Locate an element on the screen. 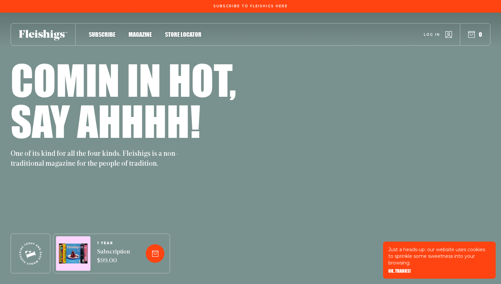 Image resolution: width=501 pixels, height=284 pixels. span: Subscribe To Fleishigs Here is located at coordinates (250, 6).